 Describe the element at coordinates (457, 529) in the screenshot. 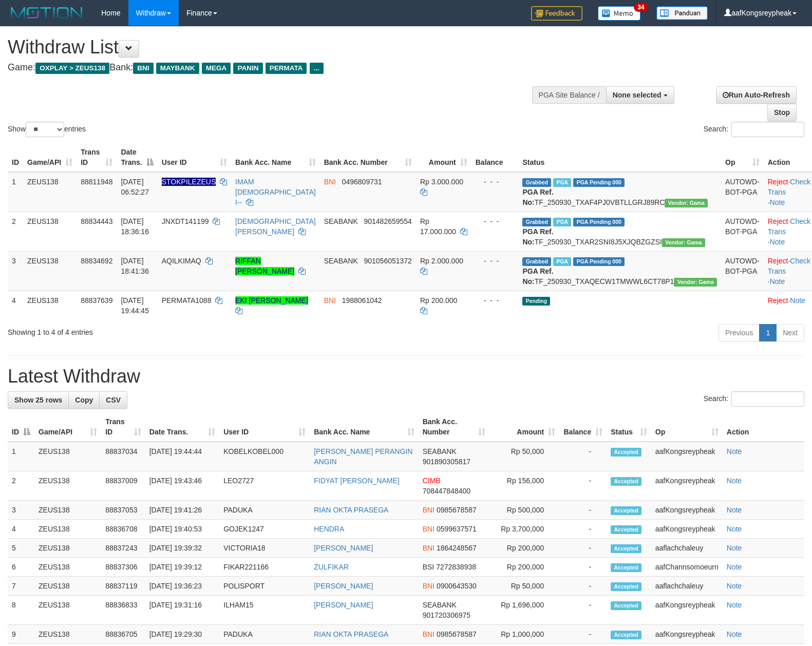

I see `span: Copy 0599637571 to clipboard` at that location.